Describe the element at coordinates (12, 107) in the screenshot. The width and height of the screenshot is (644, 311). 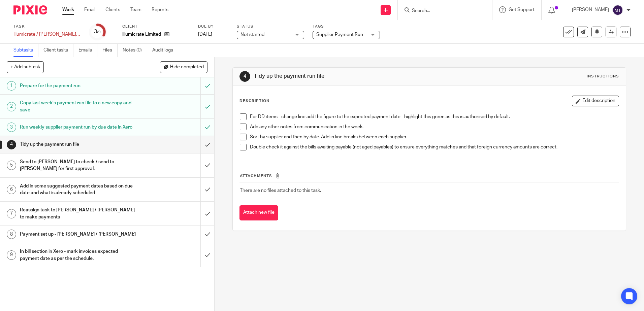
I see `div: 2` at that location.